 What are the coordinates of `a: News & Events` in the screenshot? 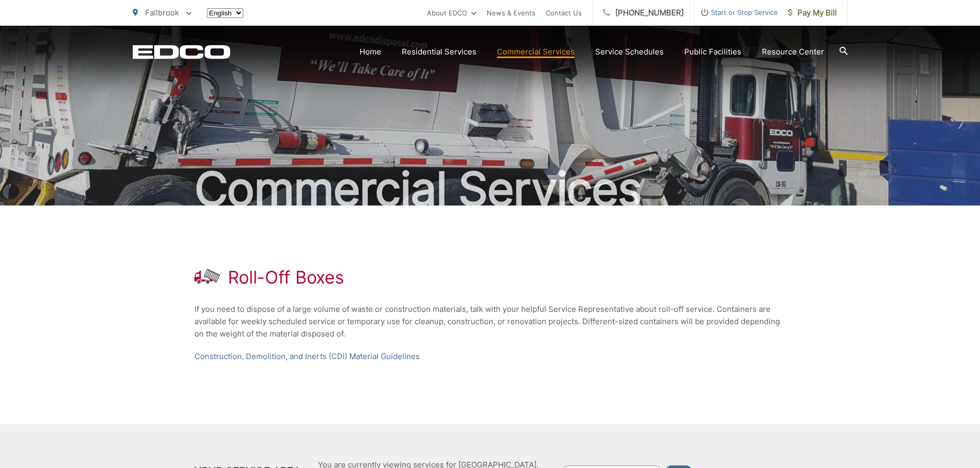 It's located at (511, 13).